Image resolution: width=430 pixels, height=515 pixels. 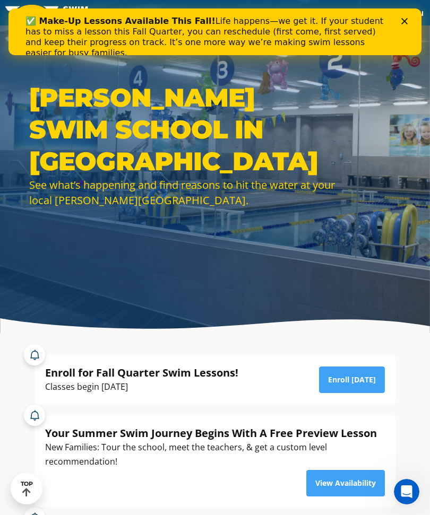 I want to click on span: Menu, so click(x=412, y=13).